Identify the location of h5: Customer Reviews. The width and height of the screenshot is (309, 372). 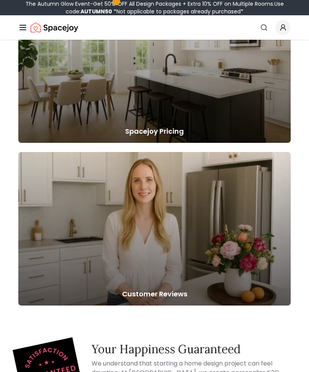
(155, 294).